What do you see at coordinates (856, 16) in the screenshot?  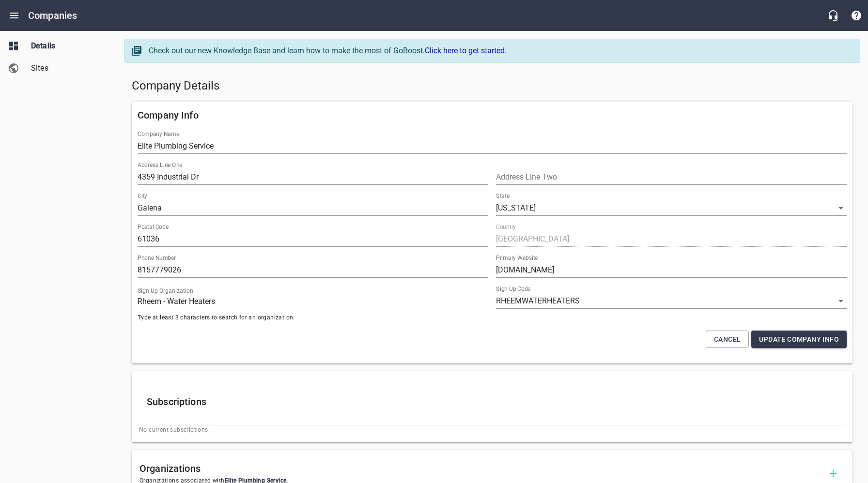 I see `button: Support Portal` at bounding box center [856, 16].